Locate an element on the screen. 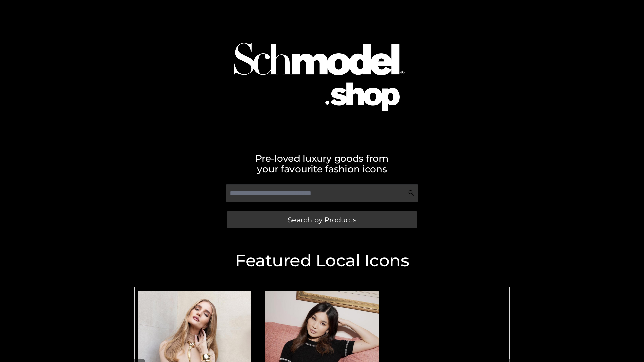 This screenshot has height=362, width=644. h2: Featured Local Icons​ is located at coordinates (322, 261).